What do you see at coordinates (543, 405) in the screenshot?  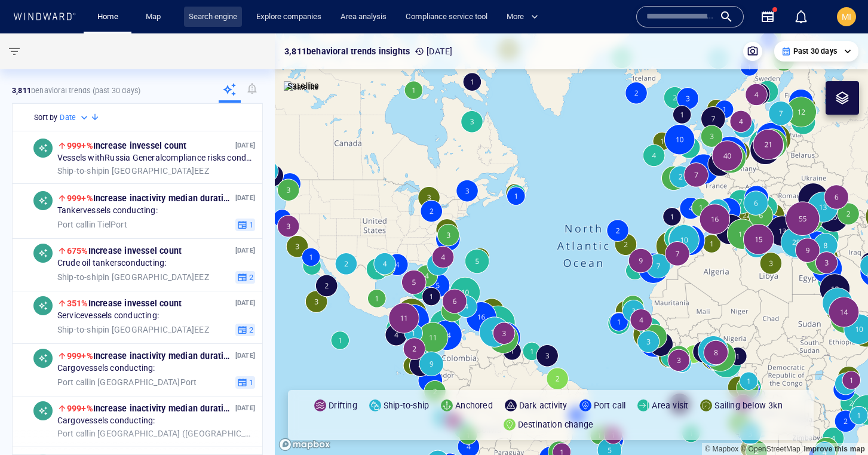 I see `p: Dark activity` at bounding box center [543, 405].